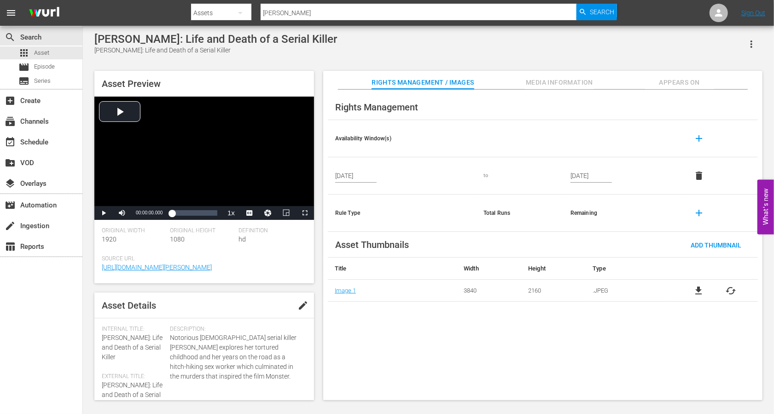 Image resolution: width=774 pixels, height=414 pixels. What do you see at coordinates (10, 205) in the screenshot?
I see `span: Automation` at bounding box center [10, 205].